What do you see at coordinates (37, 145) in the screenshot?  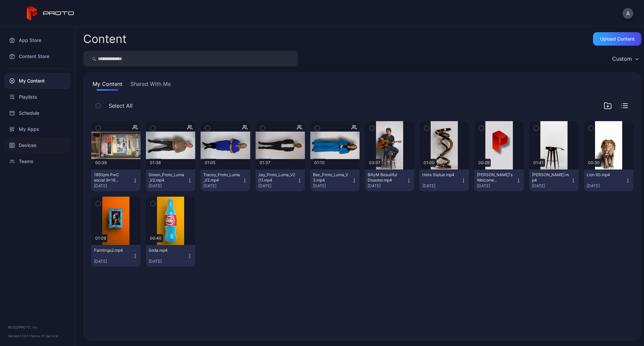 I see `a: Devices` at bounding box center [37, 145].